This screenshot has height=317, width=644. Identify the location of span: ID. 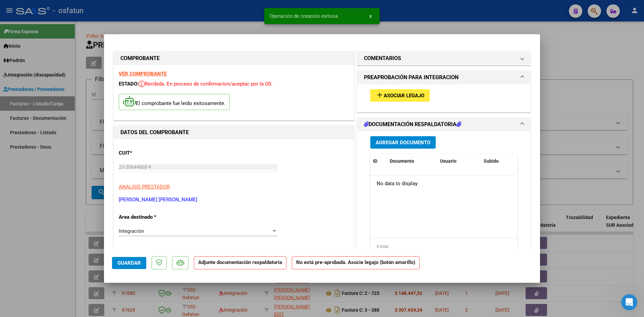
(375, 161).